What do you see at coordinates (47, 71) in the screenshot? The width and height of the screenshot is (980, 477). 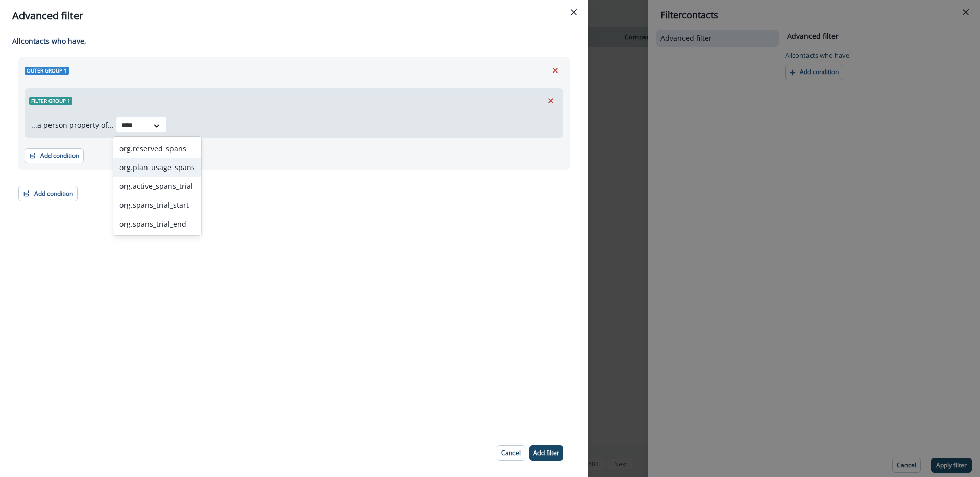 I see `span: Outer group 1` at bounding box center [47, 71].